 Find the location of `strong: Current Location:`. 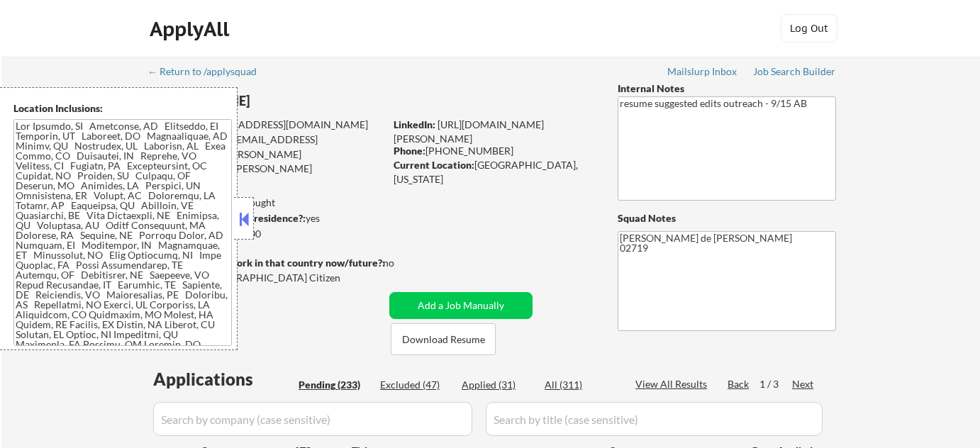

strong: Current Location: is located at coordinates (434, 164).